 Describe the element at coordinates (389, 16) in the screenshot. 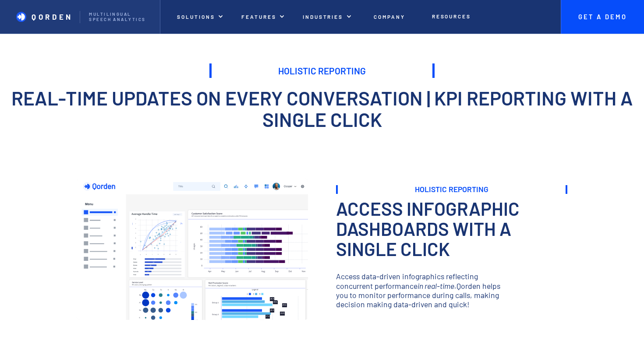

I see `p: Company` at that location.